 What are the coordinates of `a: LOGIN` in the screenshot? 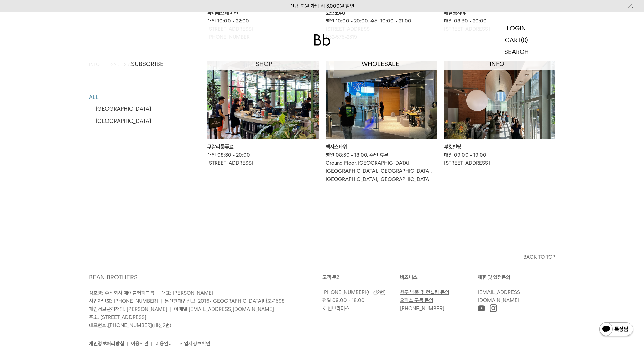 It's located at (516, 28).